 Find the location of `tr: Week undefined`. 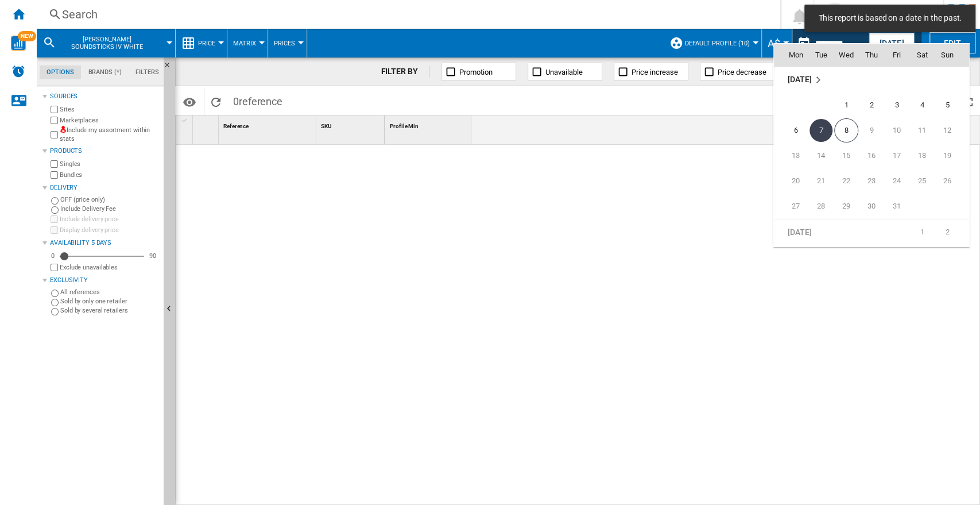

tr: Week undefined is located at coordinates (871, 80).